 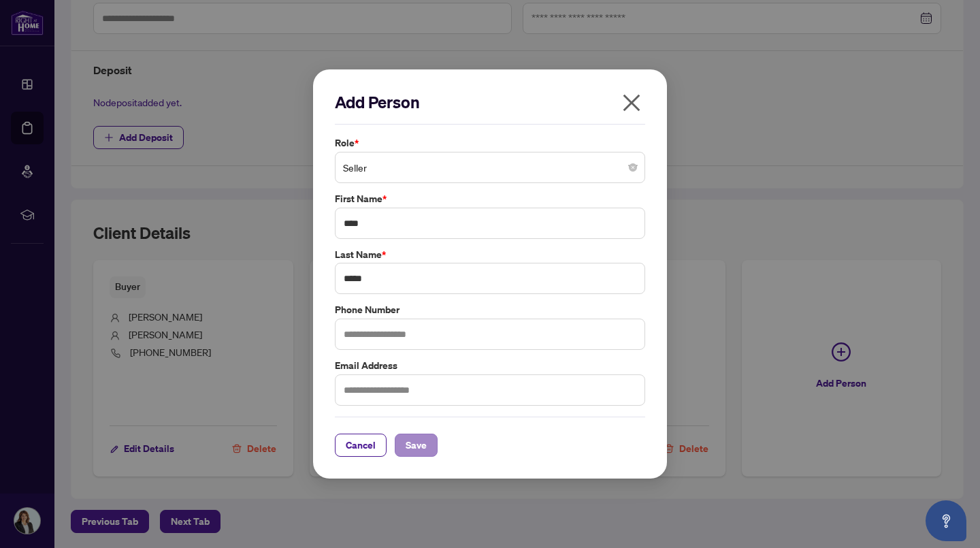 I want to click on span: Save, so click(x=416, y=446).